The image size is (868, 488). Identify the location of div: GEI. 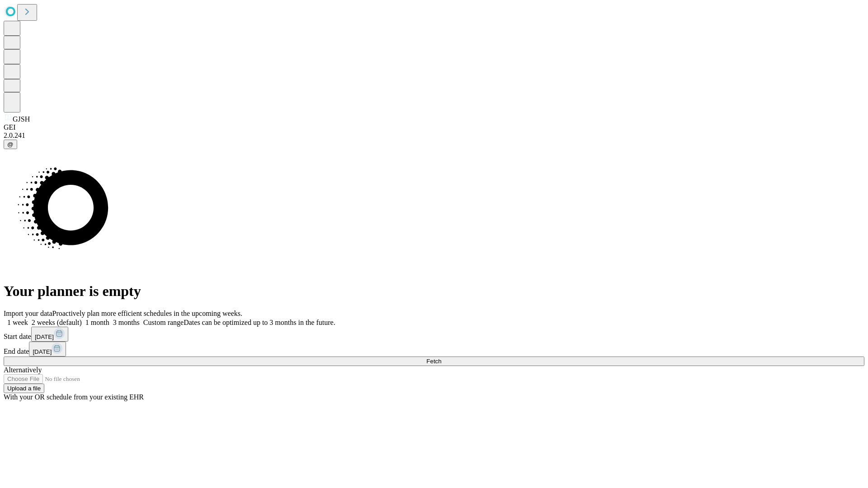
(434, 127).